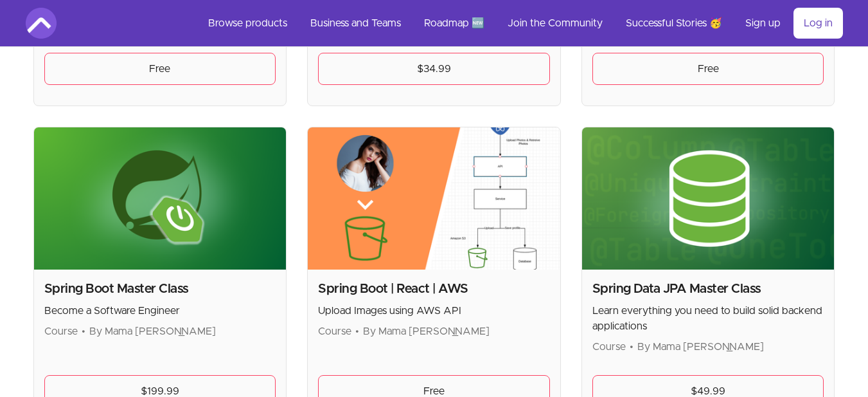 The width and height of the screenshot is (868, 397). I want to click on a: Sign up, so click(763, 23).